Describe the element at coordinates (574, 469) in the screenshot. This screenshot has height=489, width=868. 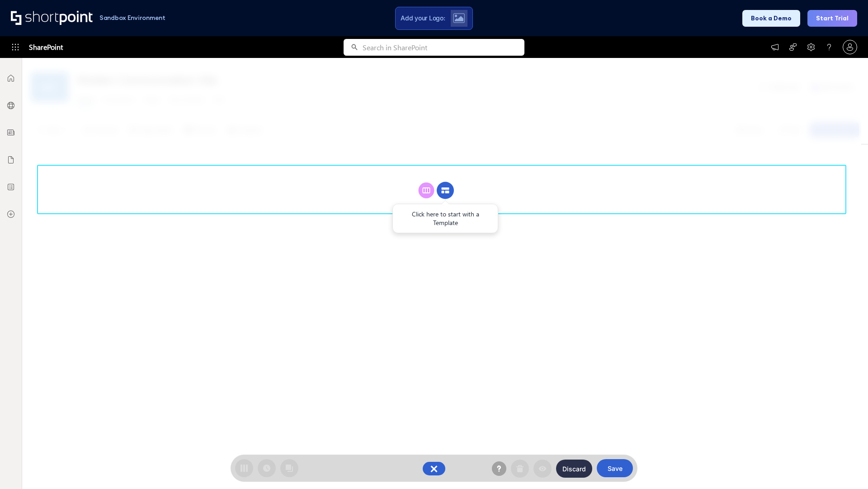
I see `button: Discard` at that location.